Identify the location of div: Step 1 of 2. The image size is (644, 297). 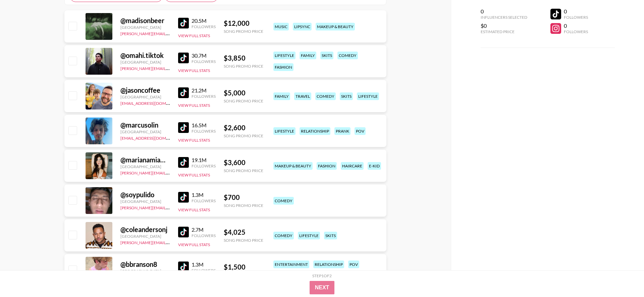
(322, 276).